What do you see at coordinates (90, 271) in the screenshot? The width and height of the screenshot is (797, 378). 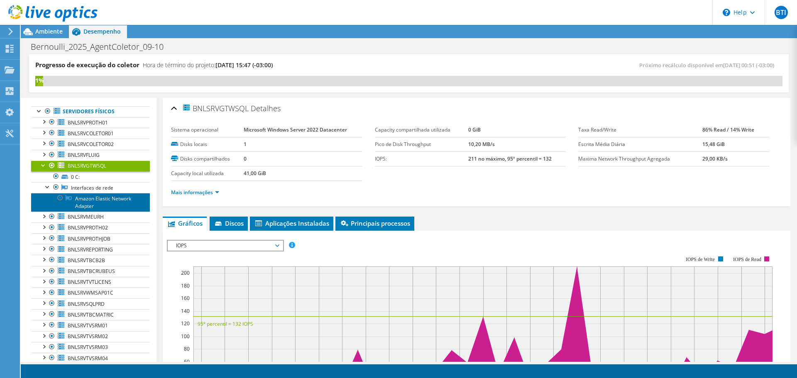 I see `a: BNLSRVTBCRUBEUS` at bounding box center [90, 271].